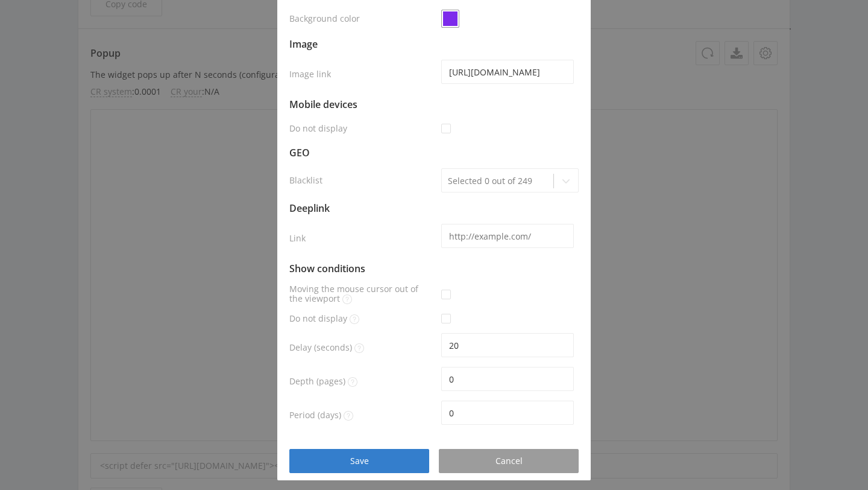 Image resolution: width=868 pixels, height=490 pixels. What do you see at coordinates (363, 179) in the screenshot?
I see `div: Blacklist` at bounding box center [363, 179].